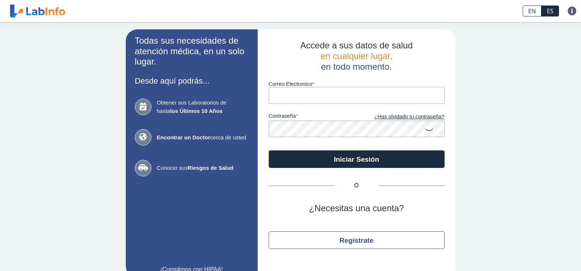 Image resolution: width=581 pixels, height=271 pixels. I want to click on label: Correo Electronico, so click(357, 84).